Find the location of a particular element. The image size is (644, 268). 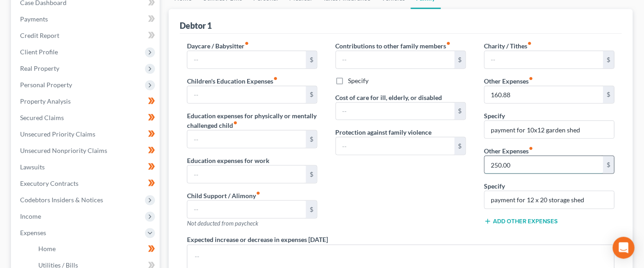

label: Contributions to other family members is located at coordinates (393, 46).